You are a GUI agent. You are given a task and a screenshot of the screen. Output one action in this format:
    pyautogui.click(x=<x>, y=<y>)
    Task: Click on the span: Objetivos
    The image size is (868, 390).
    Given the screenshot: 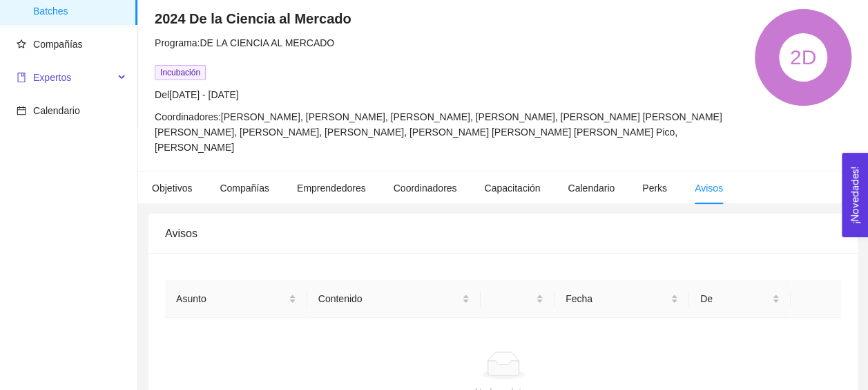 What is the action you would take?
    pyautogui.click(x=172, y=188)
    